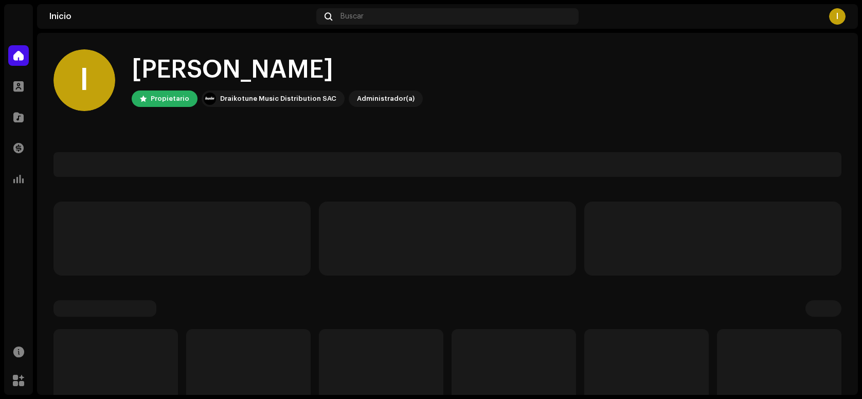 Image resolution: width=862 pixels, height=399 pixels. What do you see at coordinates (180, 16) in the screenshot?
I see `div: Inicio` at bounding box center [180, 16].